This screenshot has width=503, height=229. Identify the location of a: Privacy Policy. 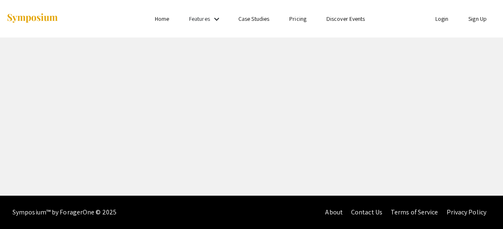
(466, 212).